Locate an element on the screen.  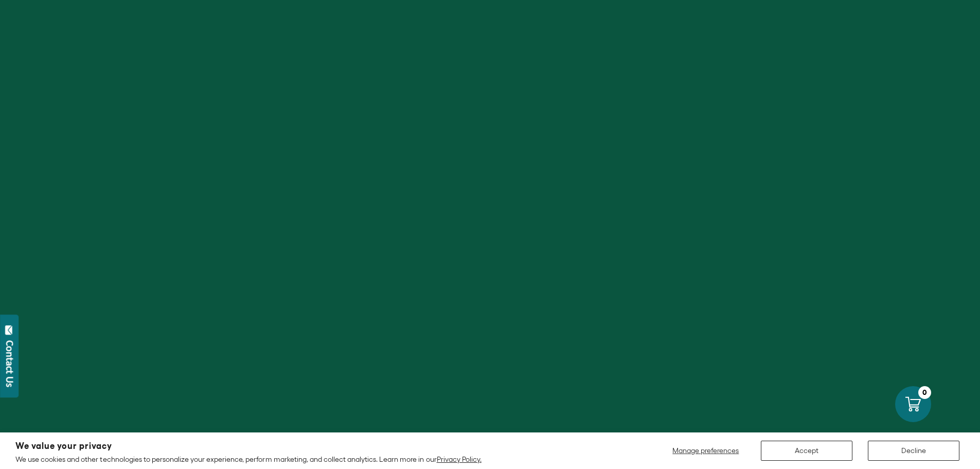
h2: We value your privacy is located at coordinates (248, 446).